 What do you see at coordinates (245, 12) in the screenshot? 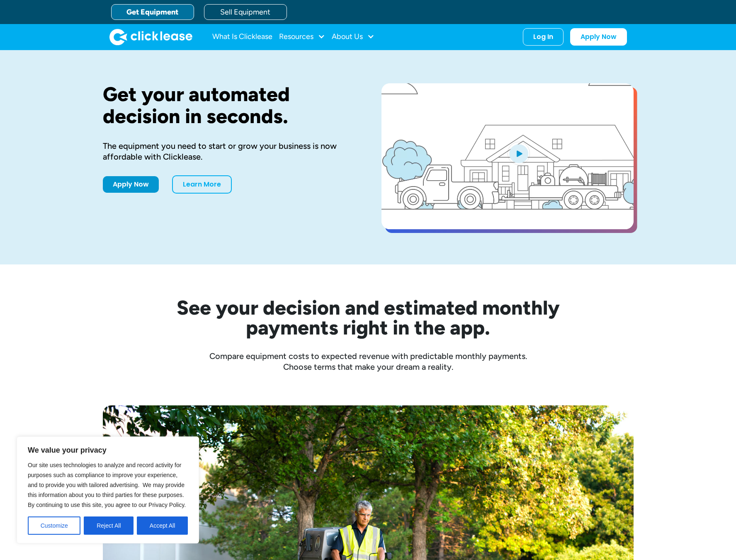
I see `a: Sell Equipment` at bounding box center [245, 12].